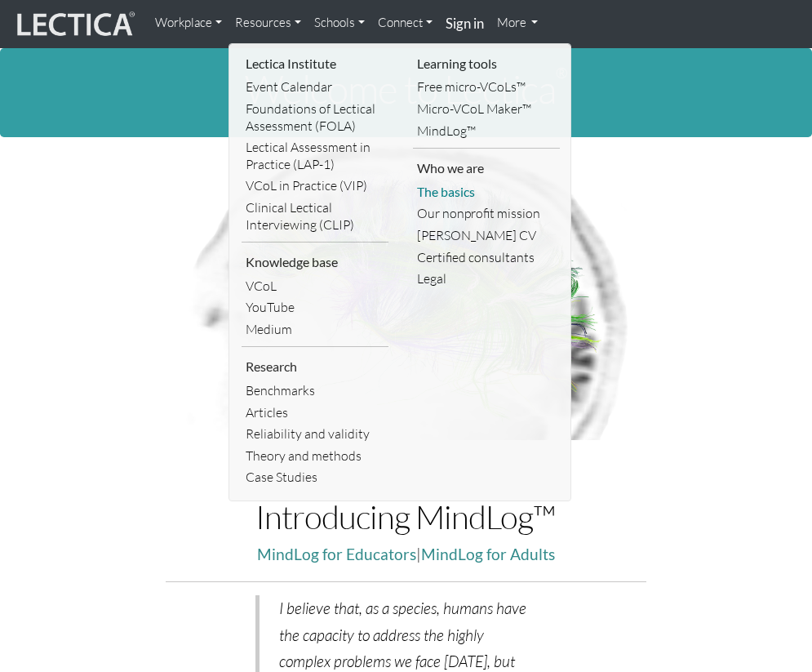  What do you see at coordinates (486, 192) in the screenshot?
I see `a: The basics` at bounding box center [486, 192].